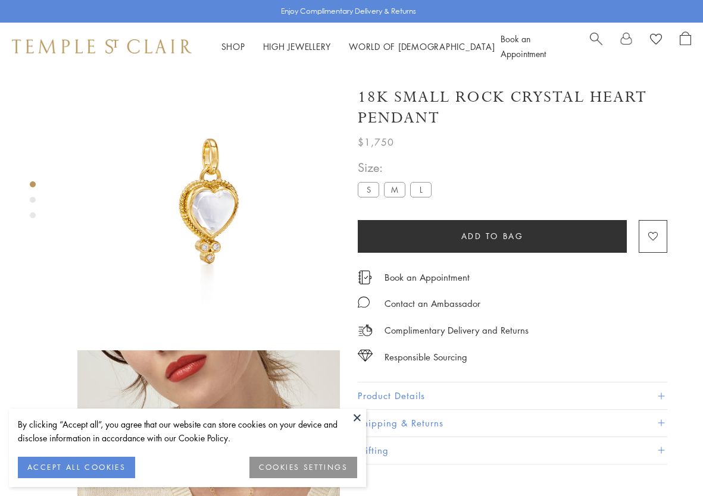 This screenshot has height=496, width=703. Describe the element at coordinates (102, 46) in the screenshot. I see `img: Temple St. Clair` at that location.